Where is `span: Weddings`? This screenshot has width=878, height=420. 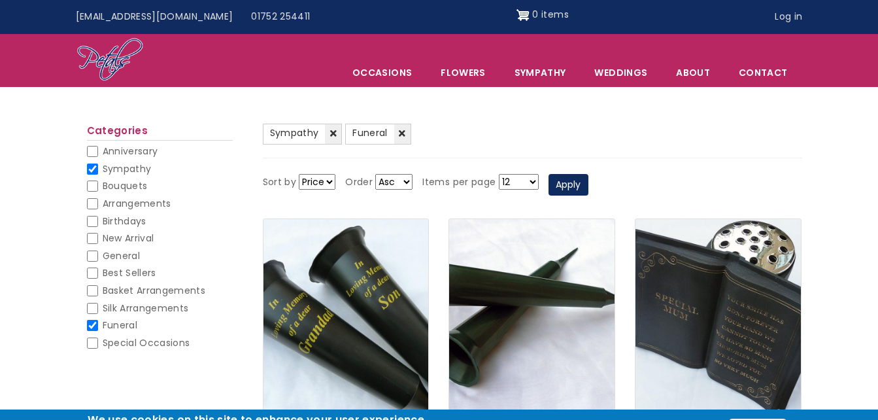 span: Weddings is located at coordinates (621, 73).